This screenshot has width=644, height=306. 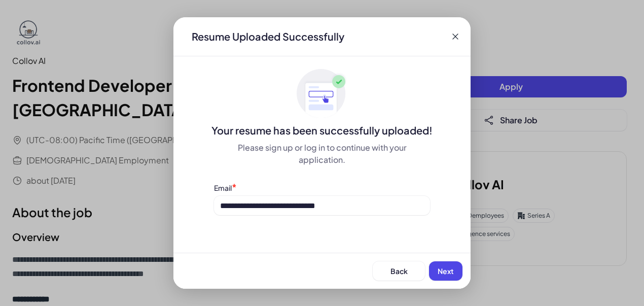 I want to click on span: Next, so click(x=446, y=271).